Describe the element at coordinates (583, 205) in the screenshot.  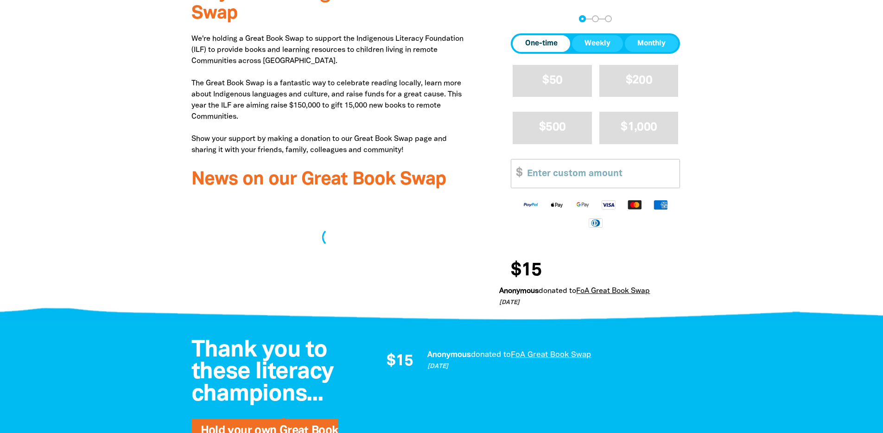
I see `img: Google Pay logo` at that location.